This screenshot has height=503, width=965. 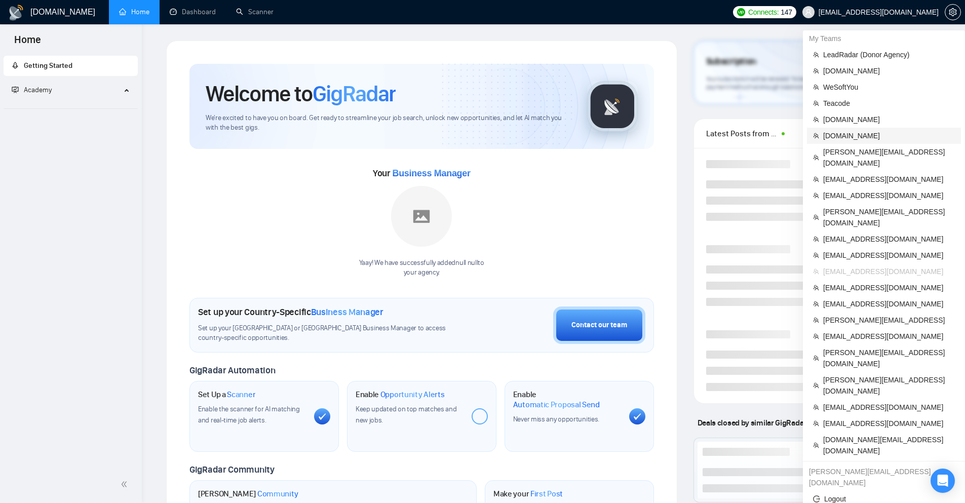 What do you see at coordinates (889, 103) in the screenshot?
I see `span: Teacode` at bounding box center [889, 103].